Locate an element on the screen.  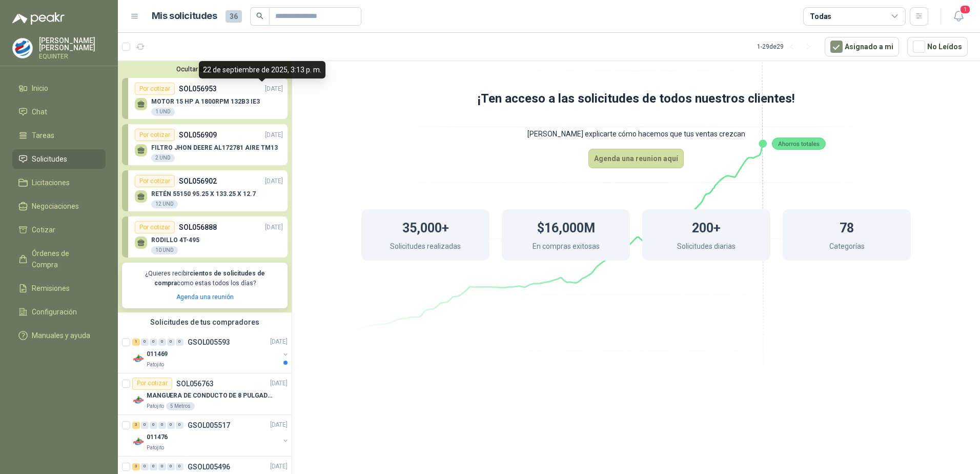
h1: 35,000+ is located at coordinates (425, 227).